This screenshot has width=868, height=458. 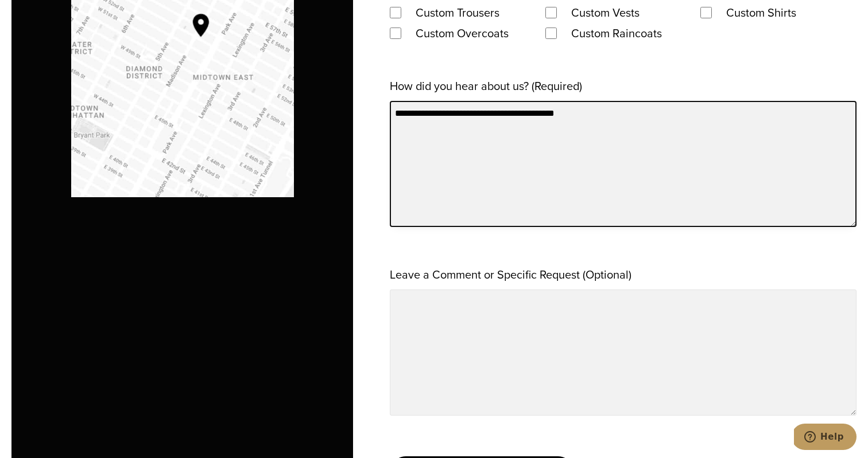 What do you see at coordinates (38, 13) in the screenshot?
I see `span: Help` at bounding box center [38, 13].